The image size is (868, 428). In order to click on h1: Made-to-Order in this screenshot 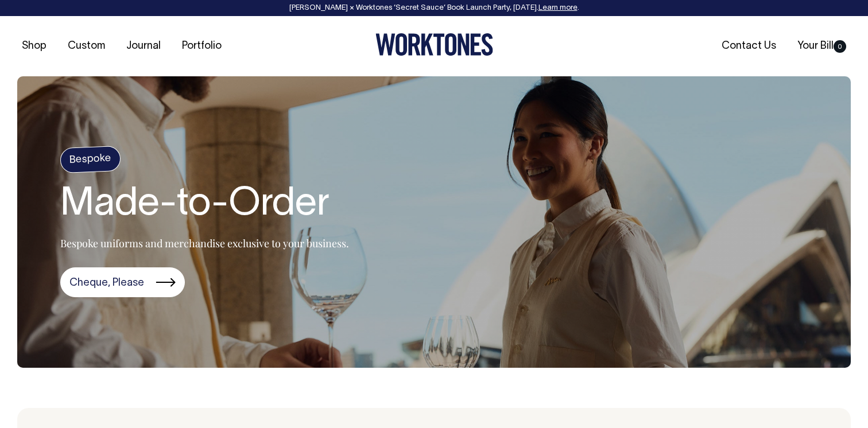, I will do `click(204, 205)`.